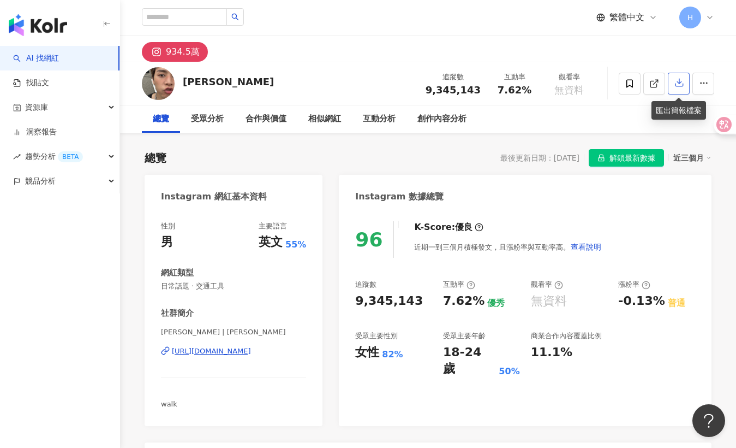  I want to click on span: 查看說明, so click(586, 247).